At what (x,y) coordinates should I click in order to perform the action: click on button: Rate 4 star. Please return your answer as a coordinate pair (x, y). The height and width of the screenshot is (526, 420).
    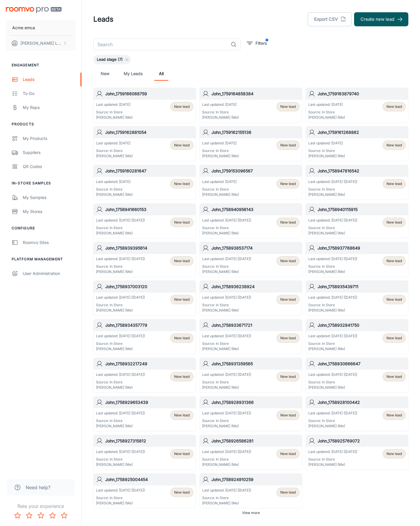
    Looking at the image, I should click on (53, 516).